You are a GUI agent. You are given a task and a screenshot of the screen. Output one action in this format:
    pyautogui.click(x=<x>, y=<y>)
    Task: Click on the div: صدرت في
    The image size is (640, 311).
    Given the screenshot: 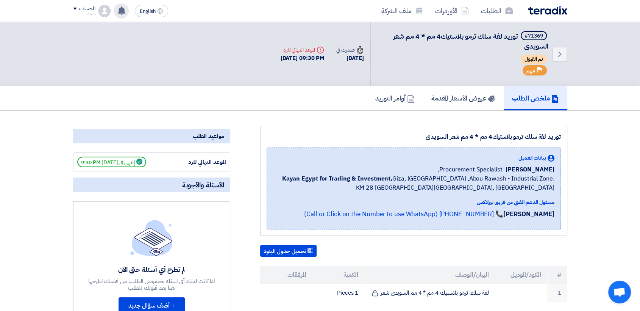 What is the action you would take?
    pyautogui.click(x=350, y=50)
    